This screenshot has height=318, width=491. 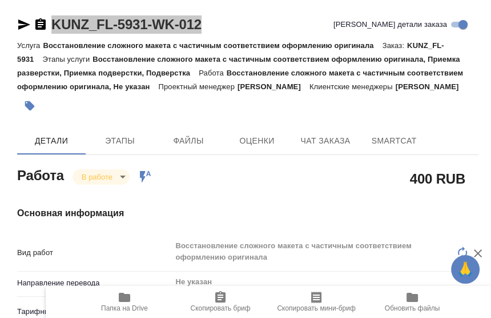 I want to click on p: Клиентские менеджеры, so click(x=352, y=86).